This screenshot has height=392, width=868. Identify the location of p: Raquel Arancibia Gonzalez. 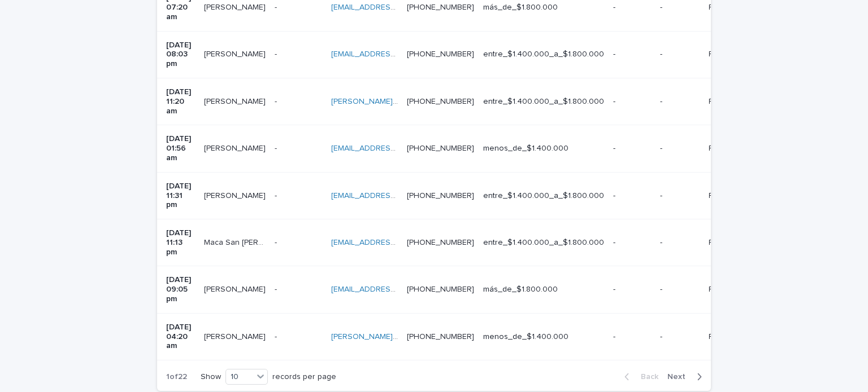
(235, 100).